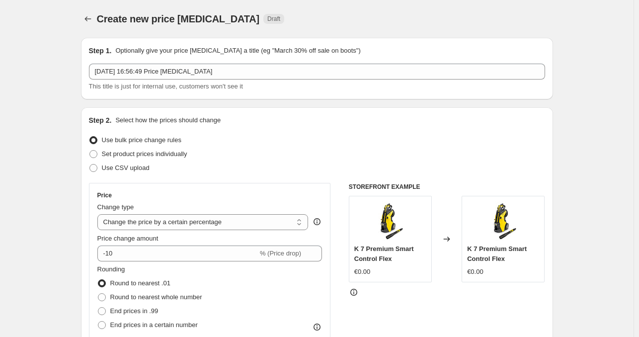 The height and width of the screenshot is (337, 639). What do you see at coordinates (168, 120) in the screenshot?
I see `p: Select how the prices should change` at bounding box center [168, 120].